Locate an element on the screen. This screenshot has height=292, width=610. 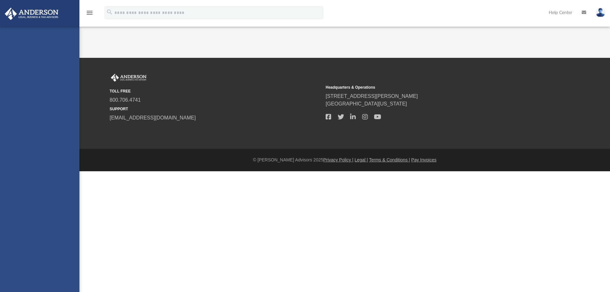
i: menu is located at coordinates (90, 13).